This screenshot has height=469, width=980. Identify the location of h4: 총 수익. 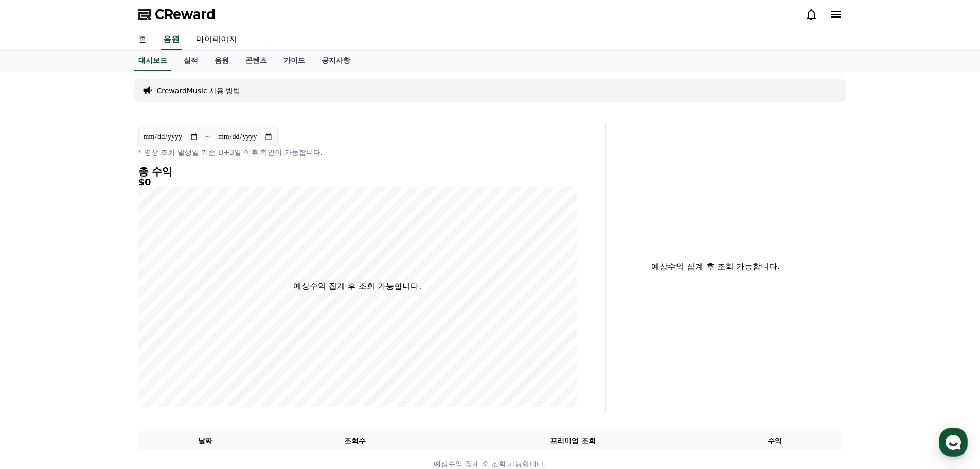
(357, 172).